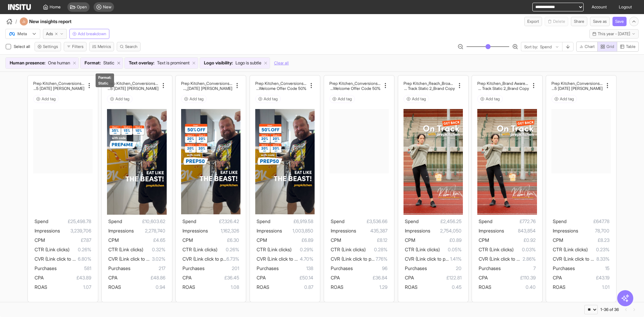 Image resolution: width=644 pixels, height=317 pixels. Describe the element at coordinates (450, 250) in the screenshot. I see `span: 0.05%` at that location.